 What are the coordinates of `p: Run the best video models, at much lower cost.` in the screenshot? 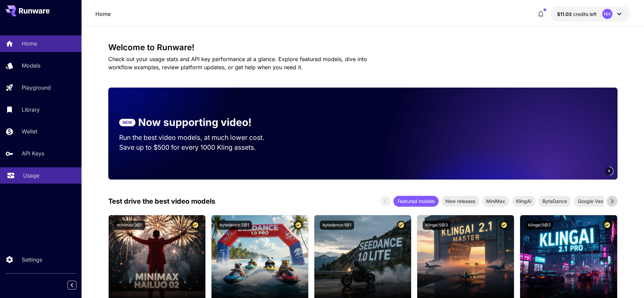 It's located at (198, 137).